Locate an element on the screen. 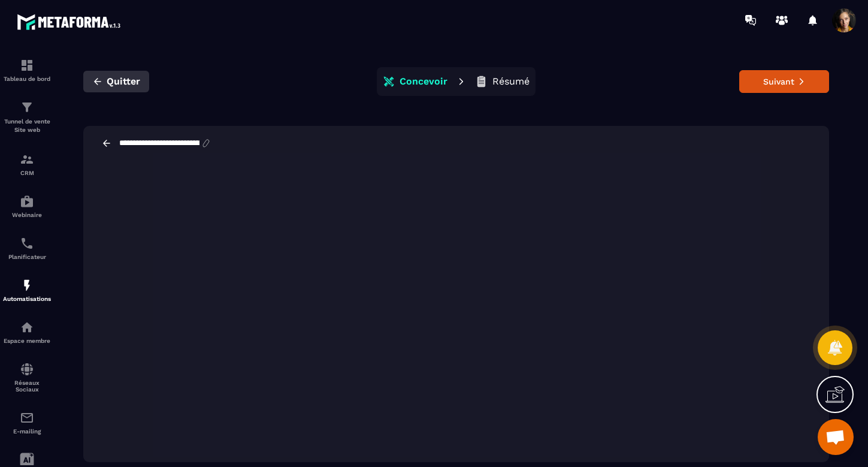  button: Résumé is located at coordinates (502, 82).